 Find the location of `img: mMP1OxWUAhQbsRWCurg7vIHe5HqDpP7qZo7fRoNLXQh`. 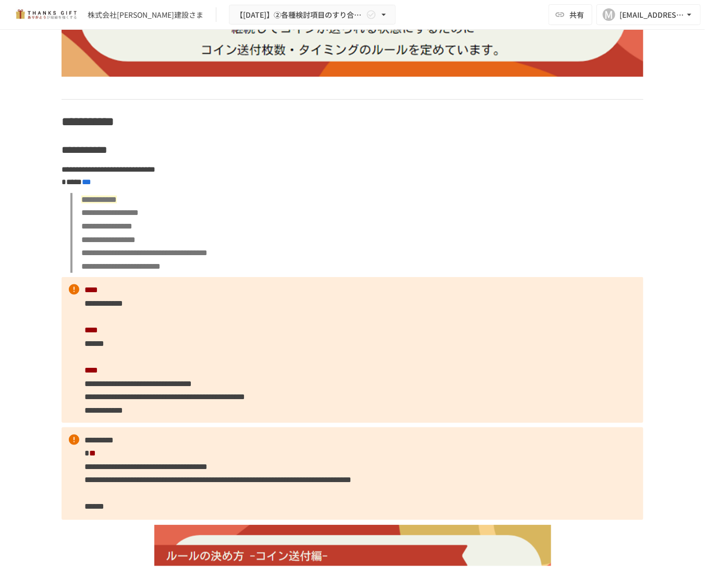

img: mMP1OxWUAhQbsRWCurg7vIHe5HqDpP7qZo7fRoNLXQh is located at coordinates (46, 15).